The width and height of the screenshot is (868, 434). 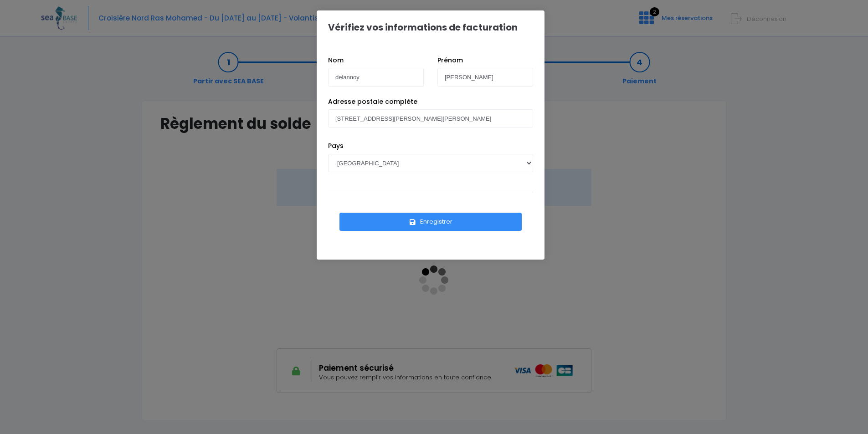 What do you see at coordinates (336, 146) in the screenshot?
I see `label: Pays` at bounding box center [336, 146].